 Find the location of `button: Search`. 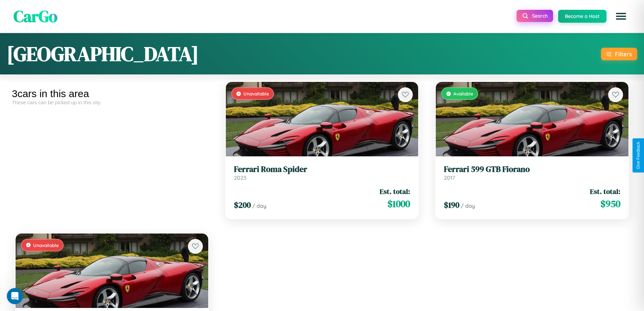

button: Search is located at coordinates (535, 16).